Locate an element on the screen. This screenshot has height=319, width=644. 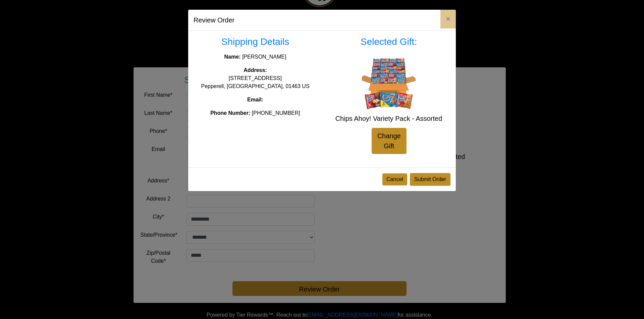
strong: Phone Number: is located at coordinates (230, 113).